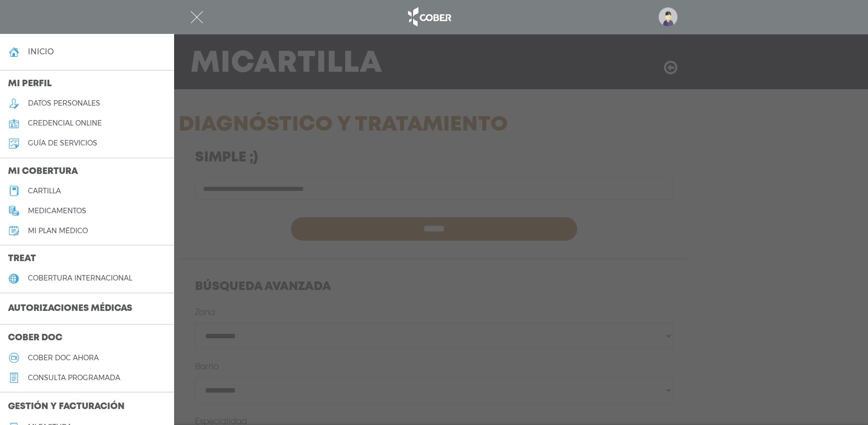  What do you see at coordinates (74, 378) in the screenshot?
I see `h5: consulta programada` at bounding box center [74, 378].